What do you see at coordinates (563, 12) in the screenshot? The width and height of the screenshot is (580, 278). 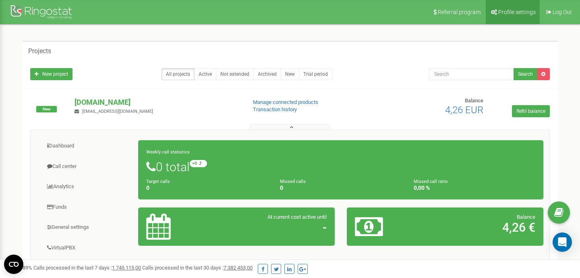 I see `span: Log Out` at bounding box center [563, 12].